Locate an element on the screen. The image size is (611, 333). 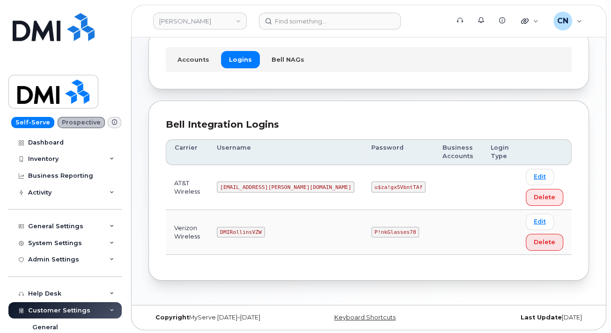
div: Bell Integration Logins is located at coordinates (368, 125).